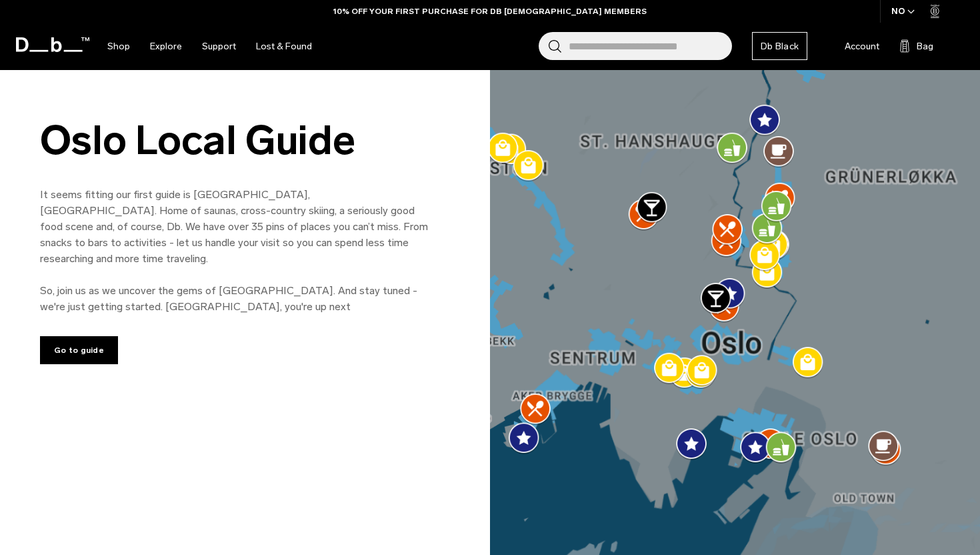  I want to click on a: Support, so click(218, 46).